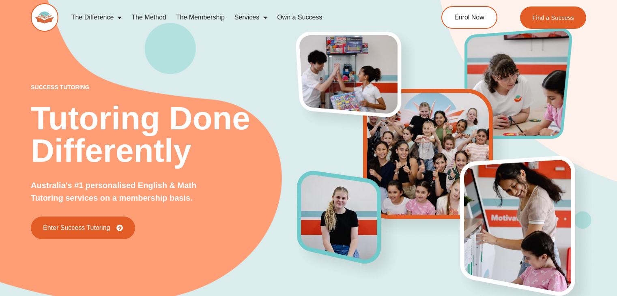 The width and height of the screenshot is (617, 296). Describe the element at coordinates (470, 17) in the screenshot. I see `span: Enrol Now` at that location.